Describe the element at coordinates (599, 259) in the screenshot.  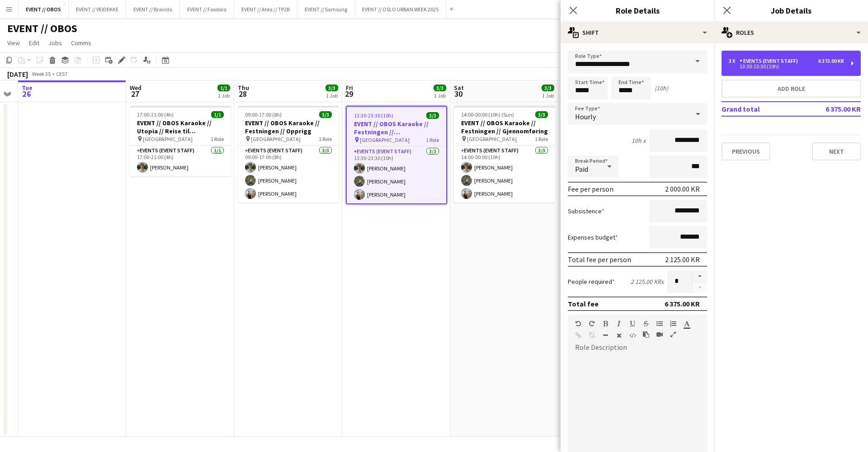
I see `div: Total fee per person` at that location.